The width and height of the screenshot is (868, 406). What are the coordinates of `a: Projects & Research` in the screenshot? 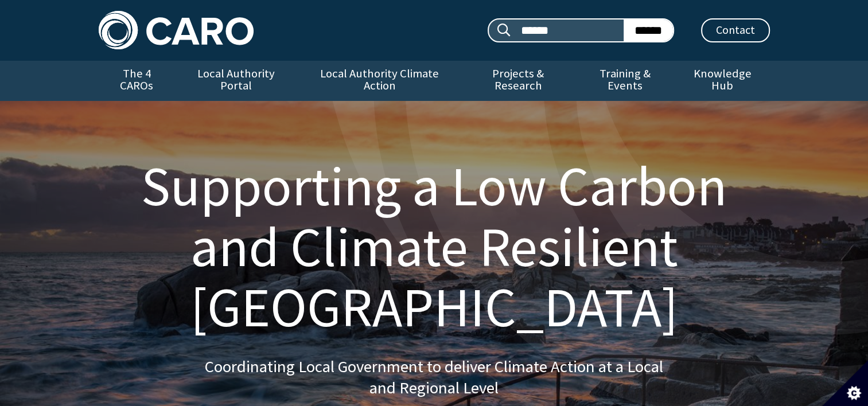 It's located at (518, 81).